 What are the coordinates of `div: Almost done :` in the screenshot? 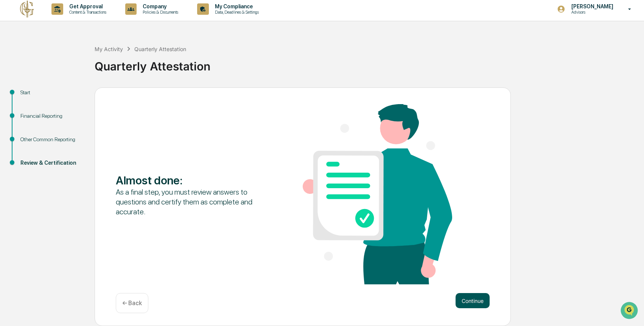 It's located at (191, 180).